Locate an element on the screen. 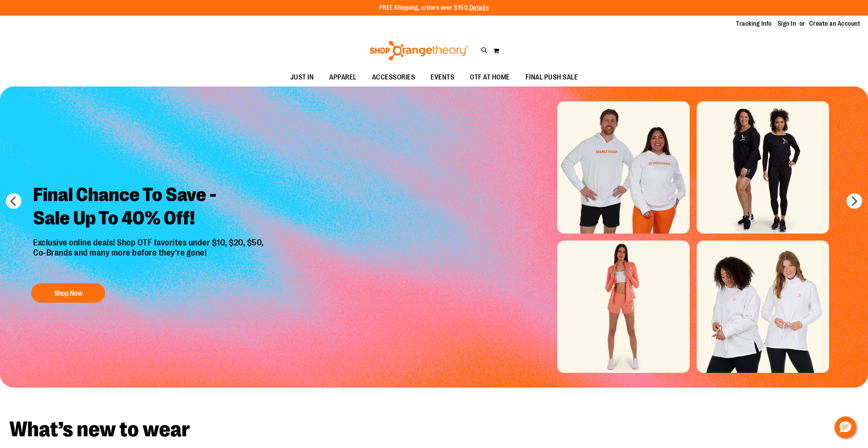 This screenshot has width=868, height=448. a: ACCESSORIES is located at coordinates (393, 77).